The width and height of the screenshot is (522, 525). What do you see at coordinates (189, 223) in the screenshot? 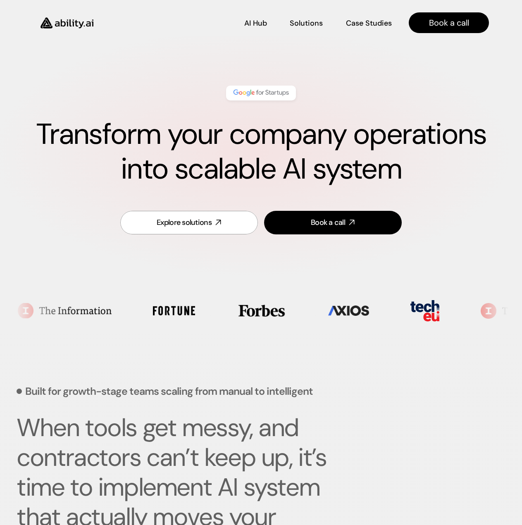
I see `a: Explore solutions` at bounding box center [189, 223].